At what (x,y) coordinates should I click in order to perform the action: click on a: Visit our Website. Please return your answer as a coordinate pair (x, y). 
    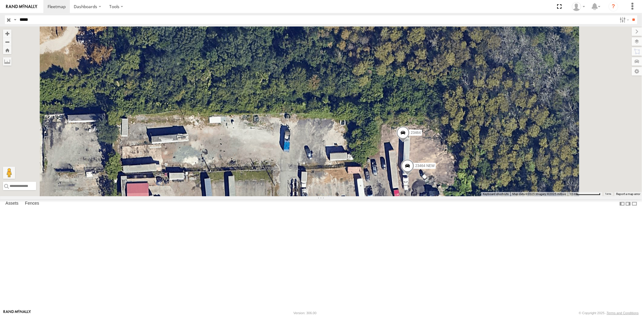
    Looking at the image, I should click on (17, 313).